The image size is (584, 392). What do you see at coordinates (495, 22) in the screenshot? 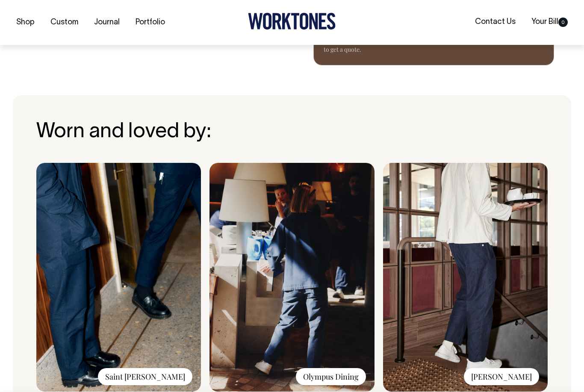
I see `a: Contact Us` at bounding box center [495, 22].